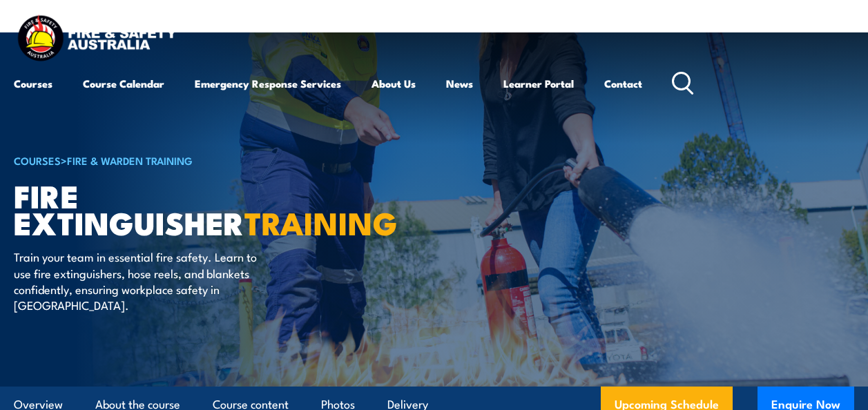 The image size is (868, 410). What do you see at coordinates (321, 222) in the screenshot?
I see `strong: TRAINING` at bounding box center [321, 222].